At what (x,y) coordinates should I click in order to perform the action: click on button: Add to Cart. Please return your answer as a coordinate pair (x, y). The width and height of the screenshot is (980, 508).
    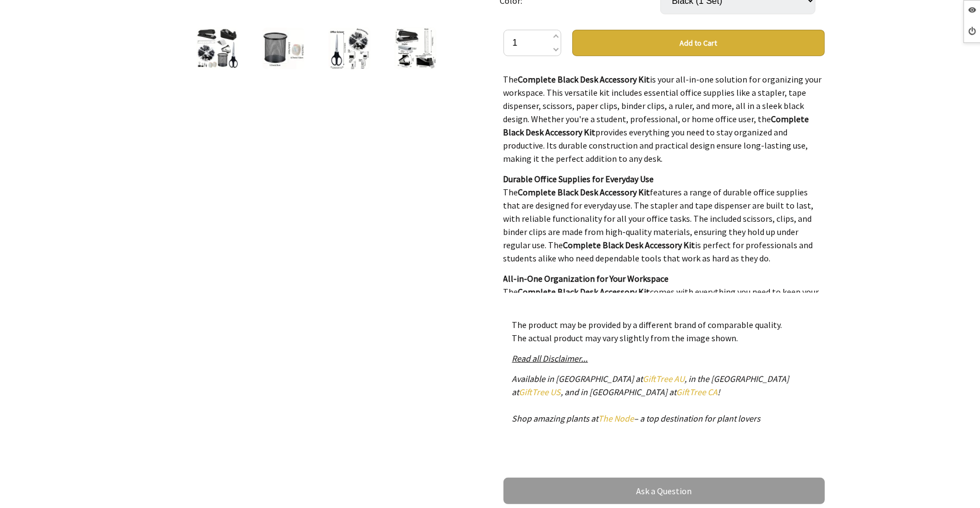
    Looking at the image, I should click on (699, 43).